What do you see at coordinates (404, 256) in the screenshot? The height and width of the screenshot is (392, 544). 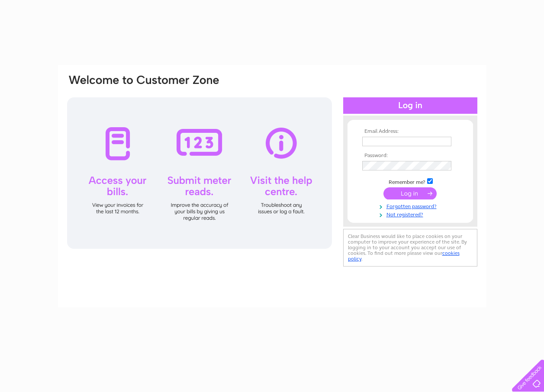 I see `a: cookies policy` at bounding box center [404, 256].